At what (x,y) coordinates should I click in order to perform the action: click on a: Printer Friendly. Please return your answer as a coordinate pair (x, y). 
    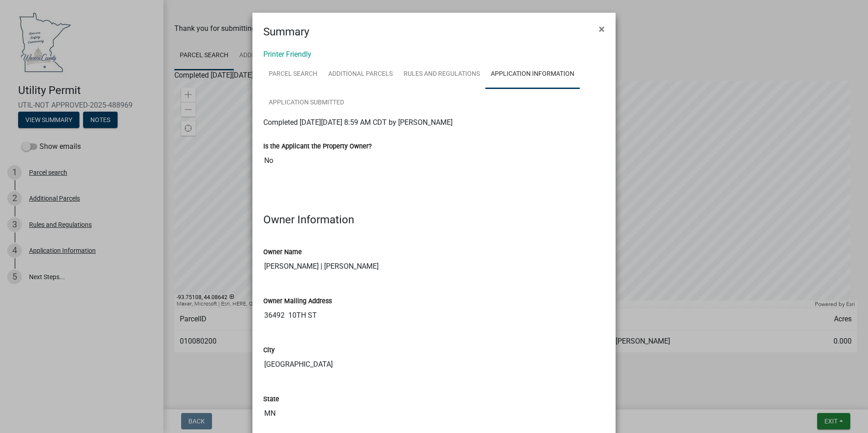
    Looking at the image, I should click on (288, 54).